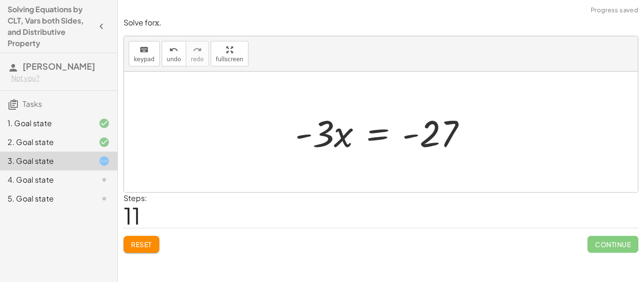 The height and width of the screenshot is (282, 644). What do you see at coordinates (45, 199) in the screenshot?
I see `div: 5. Goal state` at bounding box center [45, 199].